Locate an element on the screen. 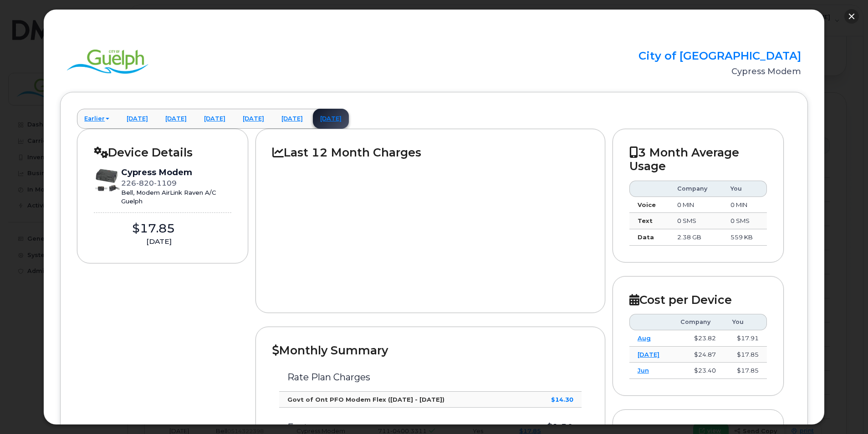 The width and height of the screenshot is (868, 434). h2: Cost per Device is located at coordinates (698, 300).